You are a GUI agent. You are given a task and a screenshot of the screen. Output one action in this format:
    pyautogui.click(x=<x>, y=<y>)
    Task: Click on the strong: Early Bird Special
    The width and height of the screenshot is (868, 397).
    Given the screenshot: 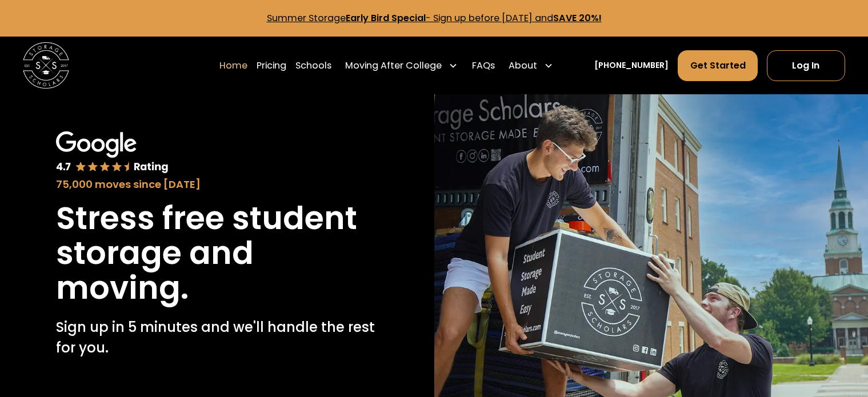 What is the action you would take?
    pyautogui.click(x=386, y=18)
    